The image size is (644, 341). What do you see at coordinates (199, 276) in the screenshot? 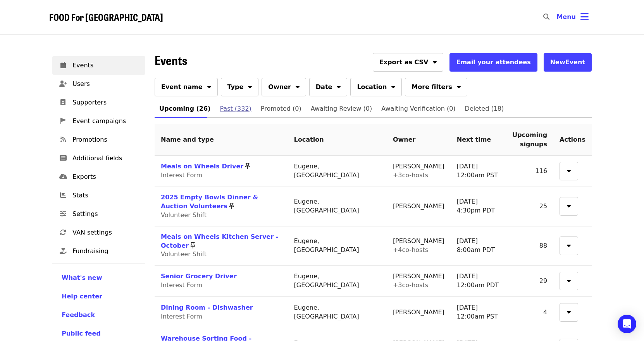
I see `a: Senior Grocery Driver` at bounding box center [199, 276].